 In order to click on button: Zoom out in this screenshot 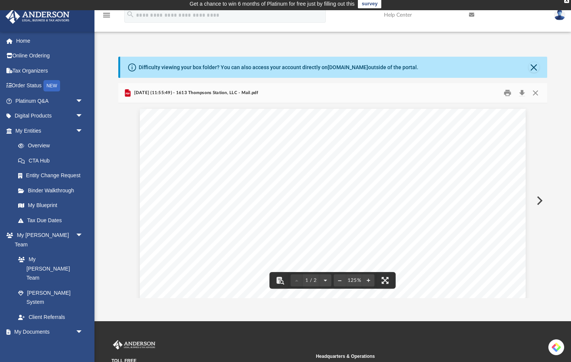, I will do `click(340, 280)`.